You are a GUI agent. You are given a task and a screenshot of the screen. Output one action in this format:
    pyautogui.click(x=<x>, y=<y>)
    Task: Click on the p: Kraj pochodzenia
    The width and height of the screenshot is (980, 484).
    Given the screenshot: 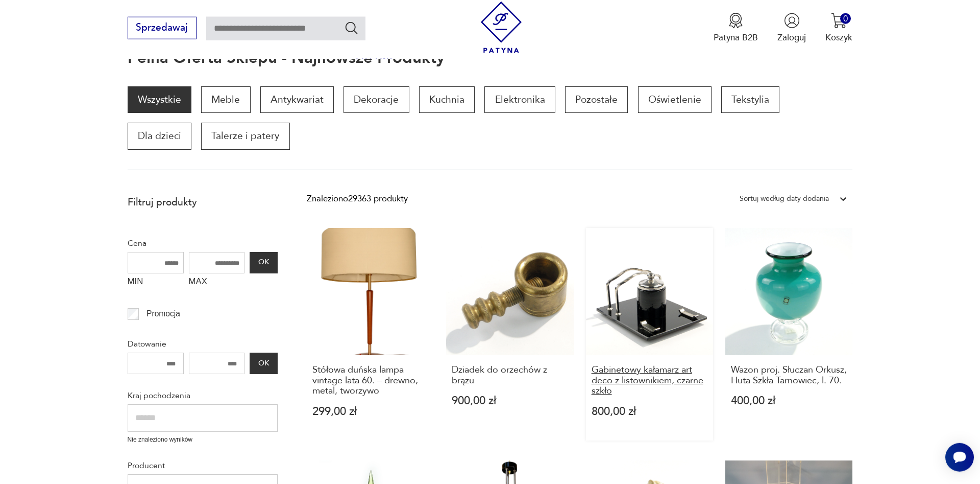 What is the action you would take?
    pyautogui.click(x=203, y=396)
    